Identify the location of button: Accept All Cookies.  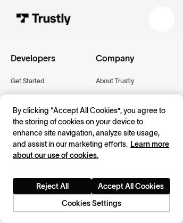
(131, 186).